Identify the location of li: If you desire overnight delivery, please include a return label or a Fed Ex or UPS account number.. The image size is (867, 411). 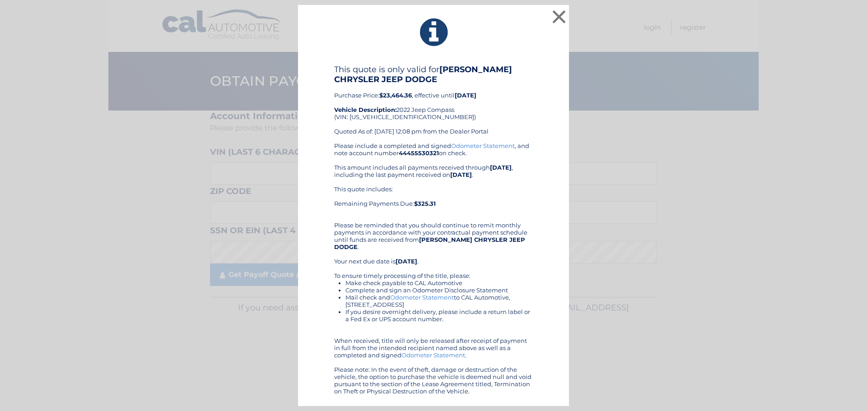
(439, 316).